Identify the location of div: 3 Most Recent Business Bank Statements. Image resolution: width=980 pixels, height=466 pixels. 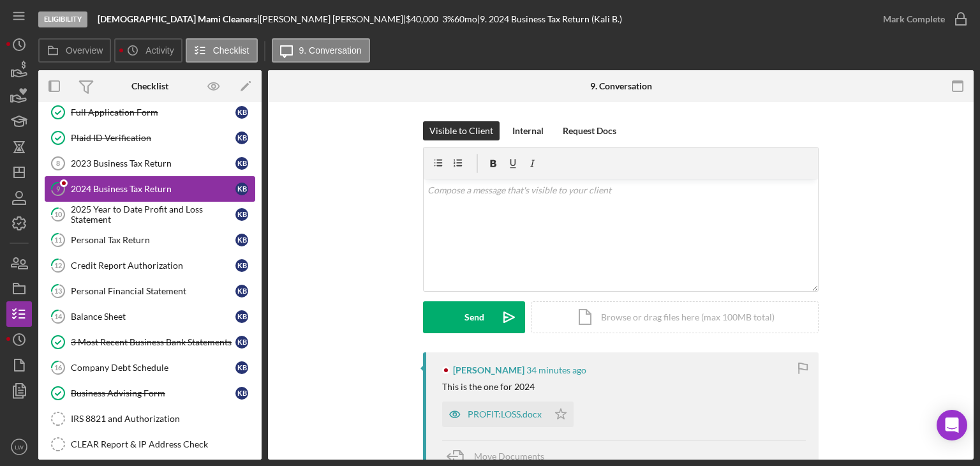
(153, 342).